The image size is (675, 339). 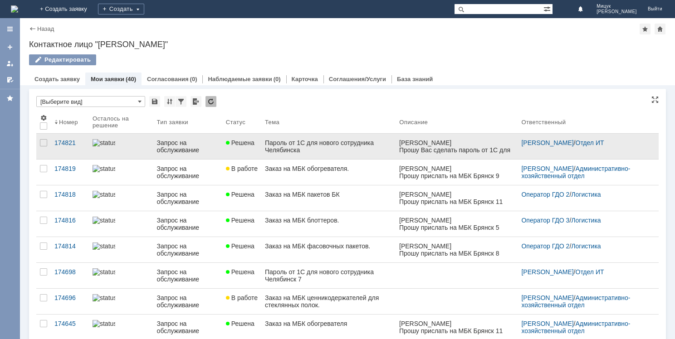 I want to click on th: Тема, so click(x=329, y=122).